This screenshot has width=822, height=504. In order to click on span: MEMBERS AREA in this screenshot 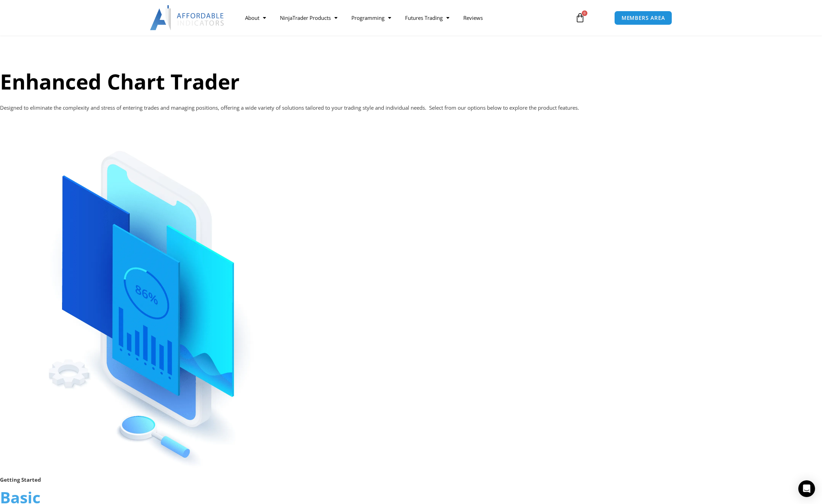, I will do `click(643, 18)`.